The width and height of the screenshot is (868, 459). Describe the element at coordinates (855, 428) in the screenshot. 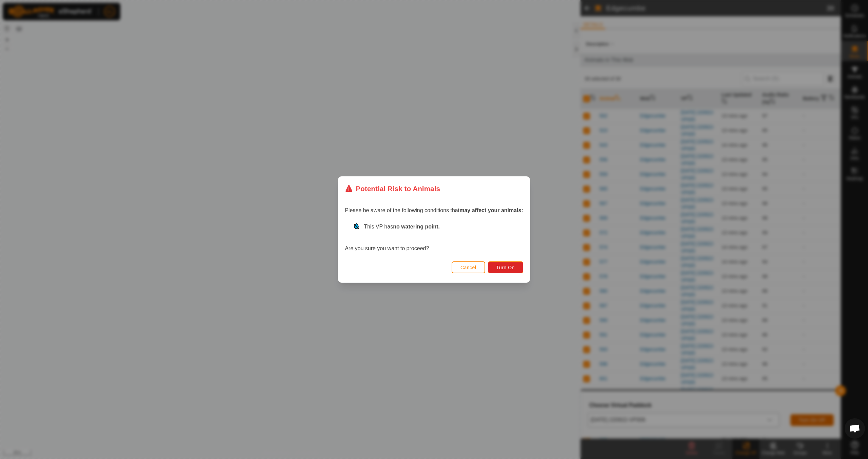

I see `div: Open chat` at that location.